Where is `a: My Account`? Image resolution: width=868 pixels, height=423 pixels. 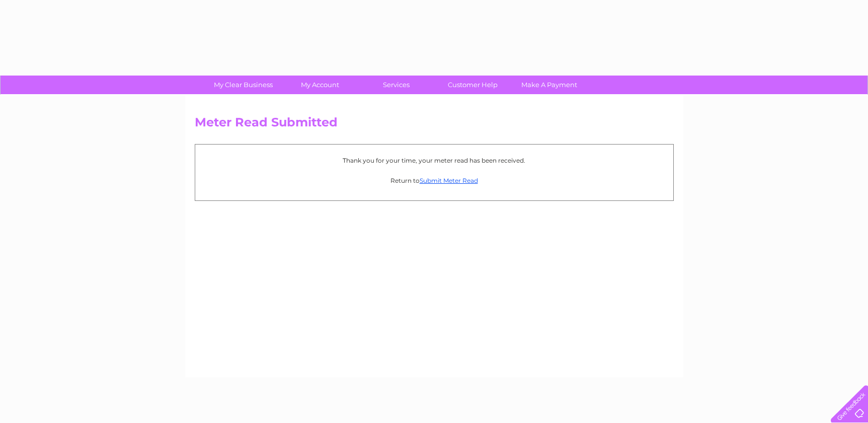
a: My Account is located at coordinates (320, 84).